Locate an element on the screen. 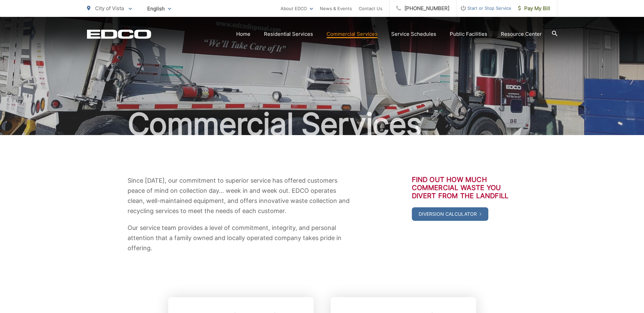  a: Home is located at coordinates (243, 34).